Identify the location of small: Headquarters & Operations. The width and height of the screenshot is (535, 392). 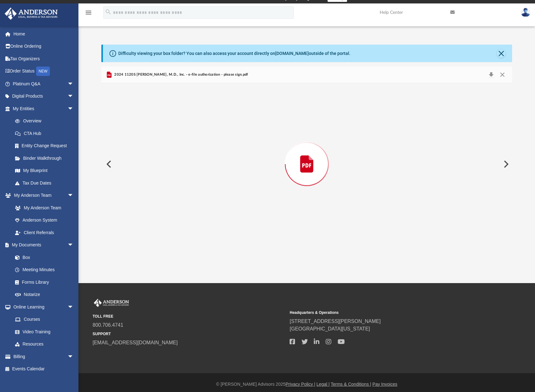
(386, 312).